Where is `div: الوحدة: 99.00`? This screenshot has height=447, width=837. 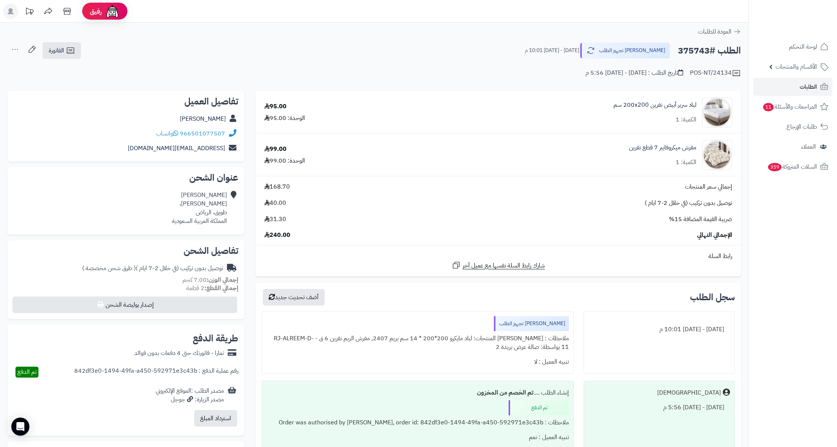 div: الوحدة: 99.00 is located at coordinates (285, 161).